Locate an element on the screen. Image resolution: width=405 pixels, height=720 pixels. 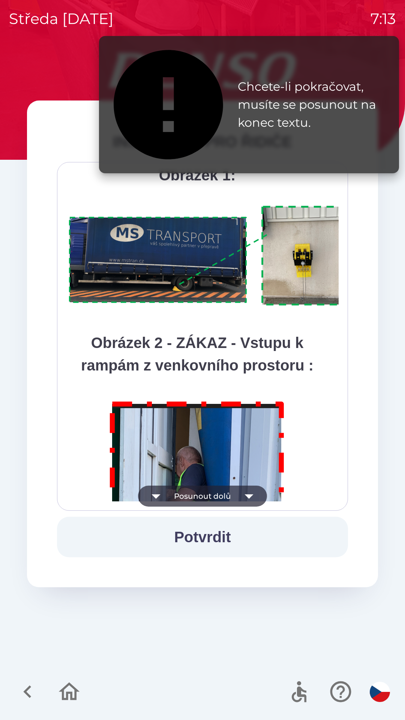
div: INSTRUKCE PRO ŘIDIČE is located at coordinates (203, 142).